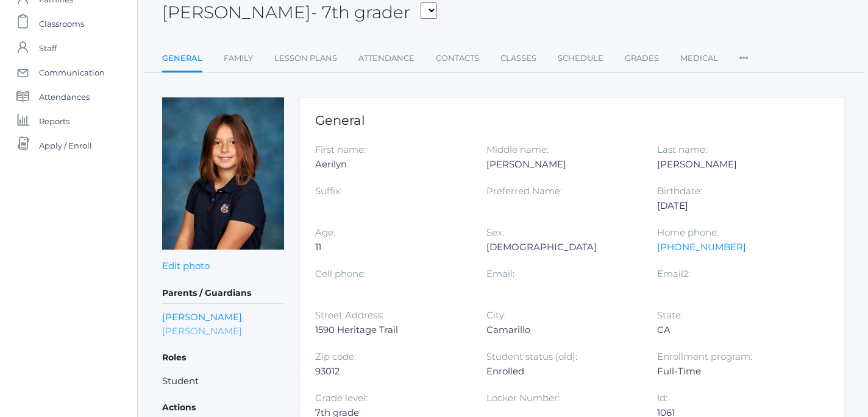 This screenshot has height=417, width=868. Describe the element at coordinates (391, 371) in the screenshot. I see `div: 93012` at that location.